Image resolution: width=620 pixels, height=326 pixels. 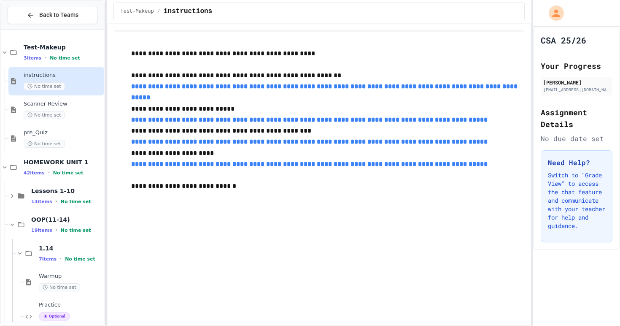 I want to click on h2: Your Progress, so click(x=577, y=66).